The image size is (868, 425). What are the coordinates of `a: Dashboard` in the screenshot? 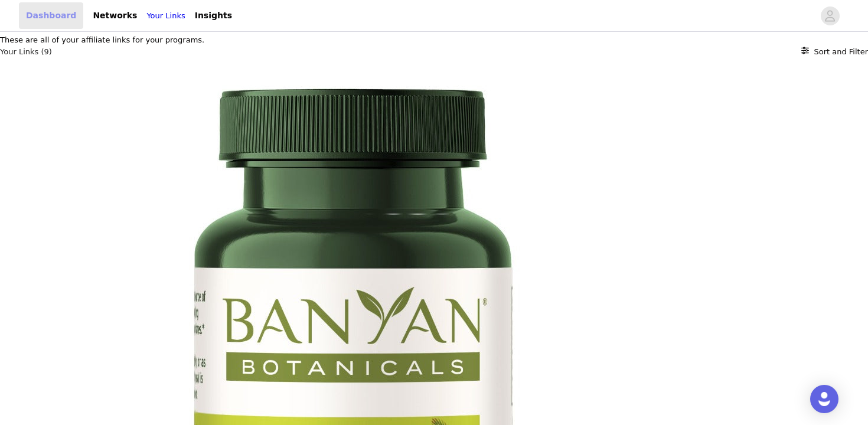 It's located at (51, 15).